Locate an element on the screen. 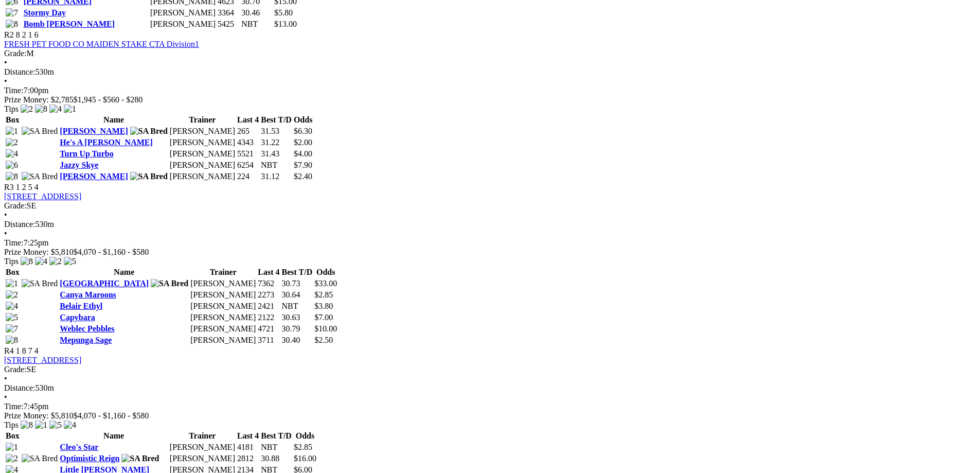  td: 5521 is located at coordinates (248, 154).